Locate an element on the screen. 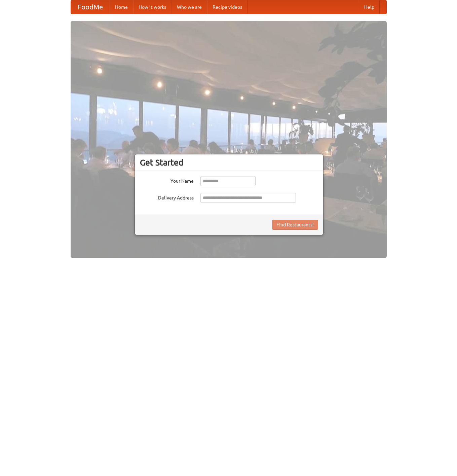 The height and width of the screenshot is (476, 457). a: Recipe videos is located at coordinates (227, 7).